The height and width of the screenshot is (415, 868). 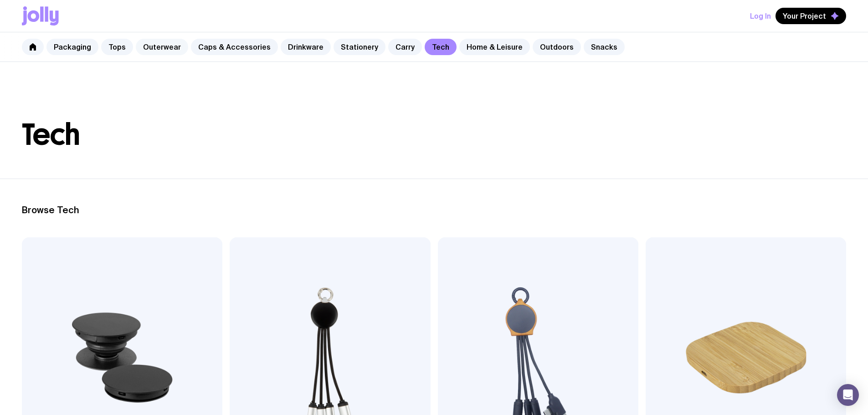 What do you see at coordinates (434, 135) in the screenshot?
I see `h1: Tech` at bounding box center [434, 135].